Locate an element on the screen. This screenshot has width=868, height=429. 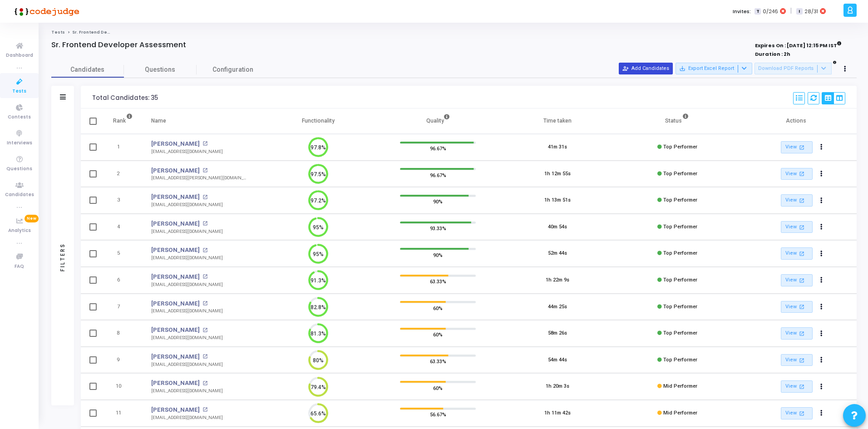
img: logo is located at coordinates (46, 11).